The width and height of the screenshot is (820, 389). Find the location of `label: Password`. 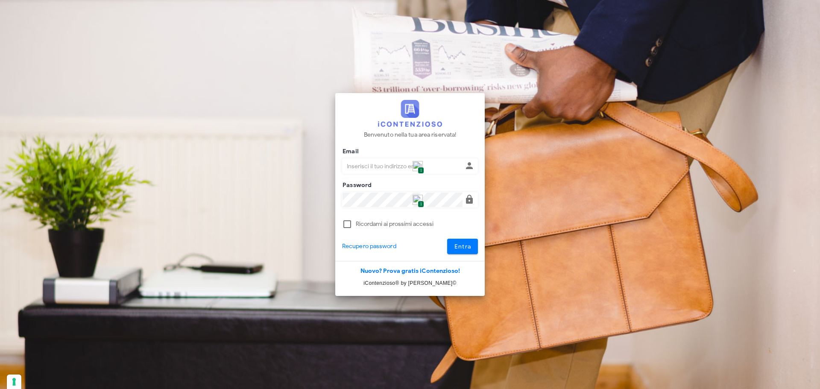

label: Password is located at coordinates (356, 185).